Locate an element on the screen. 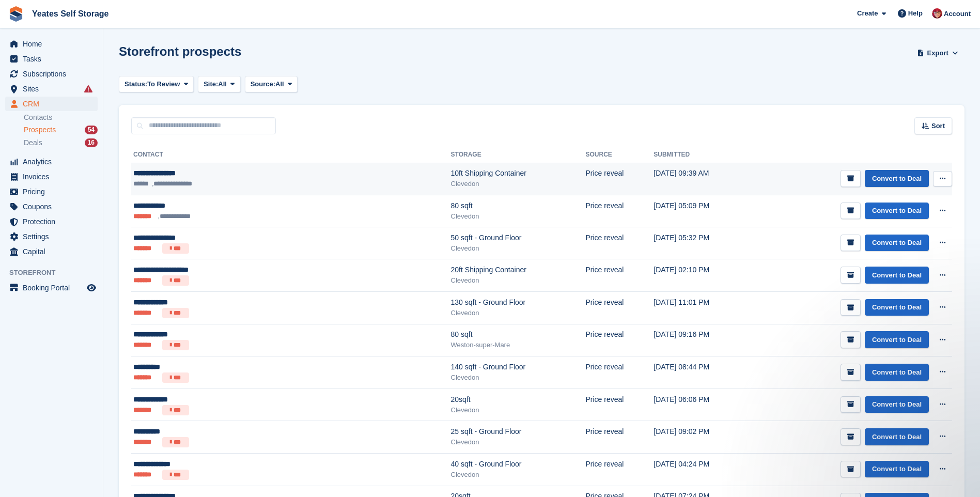 This screenshot has height=497, width=980. span: Storefront is located at coordinates (56, 273).